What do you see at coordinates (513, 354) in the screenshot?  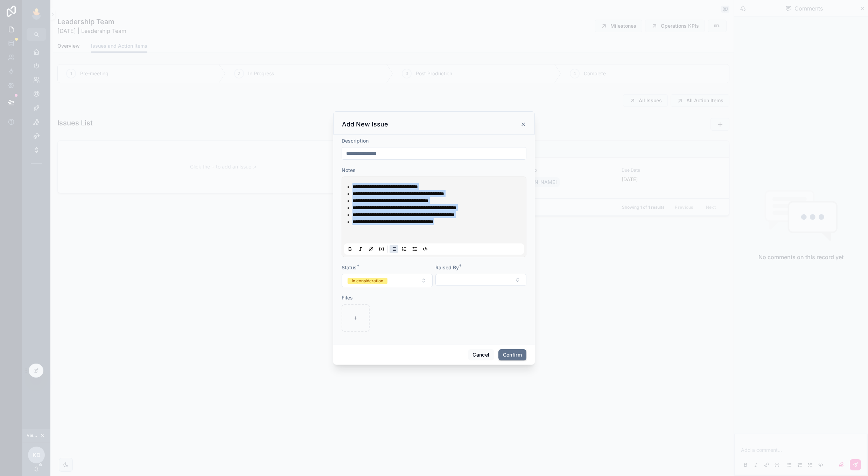 I see `button: Confirm` at bounding box center [513, 354].